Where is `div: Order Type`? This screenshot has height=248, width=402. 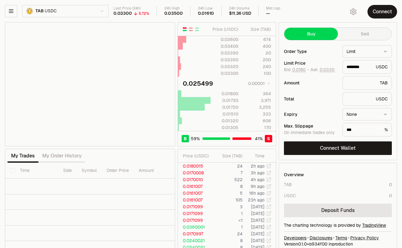
div: Order Type is located at coordinates (311, 51).